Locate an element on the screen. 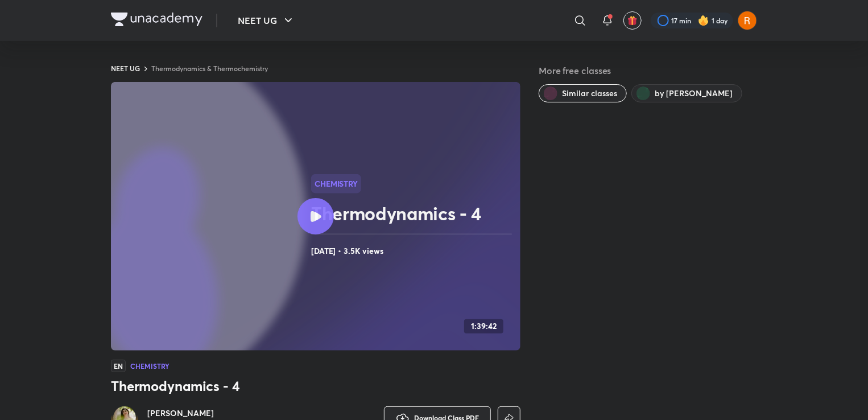 Image resolution: width=868 pixels, height=420 pixels. h4: 1:39:42 is located at coordinates (484, 326).